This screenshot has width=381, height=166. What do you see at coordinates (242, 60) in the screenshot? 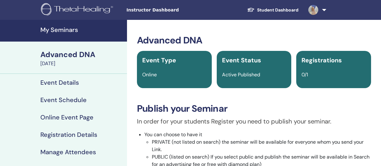
I see `span: Event Status` at bounding box center [242, 60].